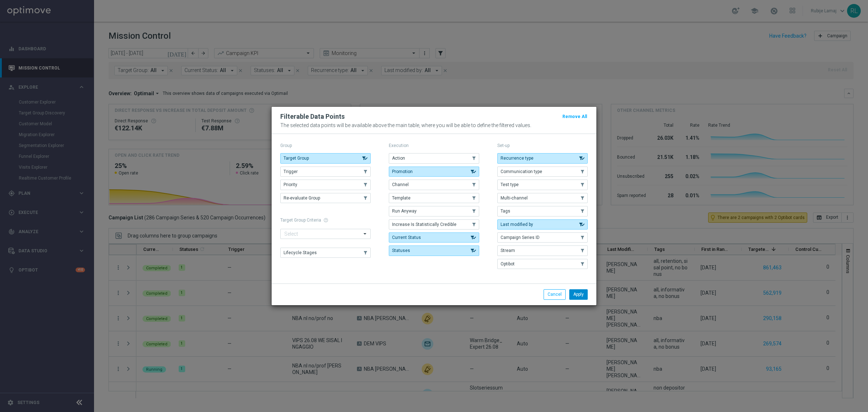 This screenshot has height=412, width=868. Describe the element at coordinates (543, 185) in the screenshot. I see `button: Test type` at that location.